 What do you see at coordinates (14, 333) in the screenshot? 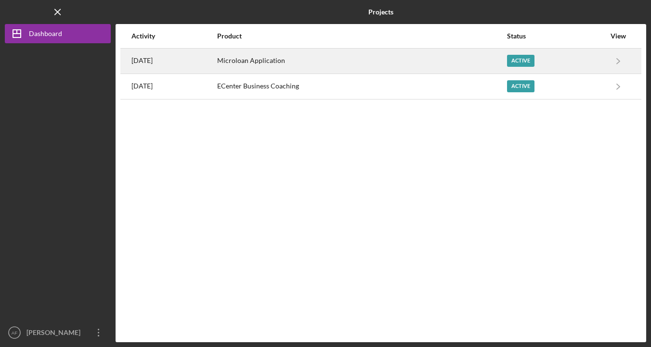
I see `text: AF` at bounding box center [14, 333].